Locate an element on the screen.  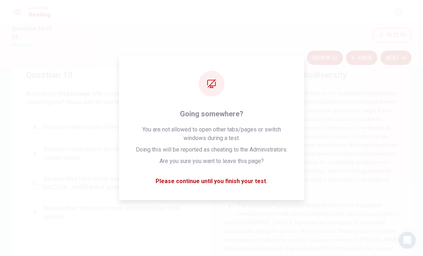
div: 6 is located at coordinates (229, 95).